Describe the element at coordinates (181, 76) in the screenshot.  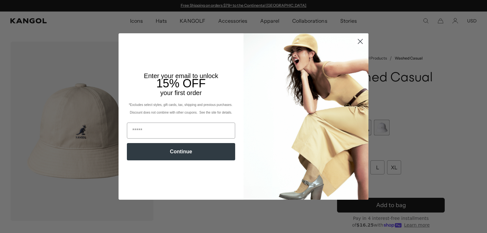
I see `span: Enter your email to unlock` at that location.